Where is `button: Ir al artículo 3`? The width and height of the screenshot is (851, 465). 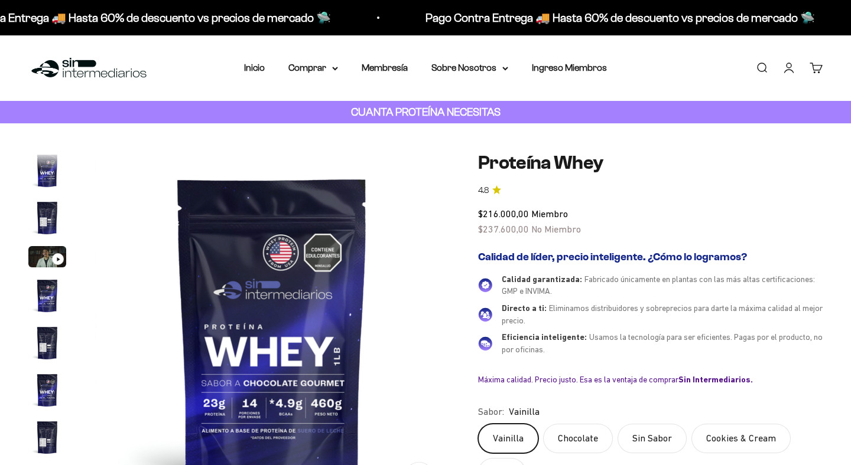
button: Ir al artículo 3 is located at coordinates (47, 259).